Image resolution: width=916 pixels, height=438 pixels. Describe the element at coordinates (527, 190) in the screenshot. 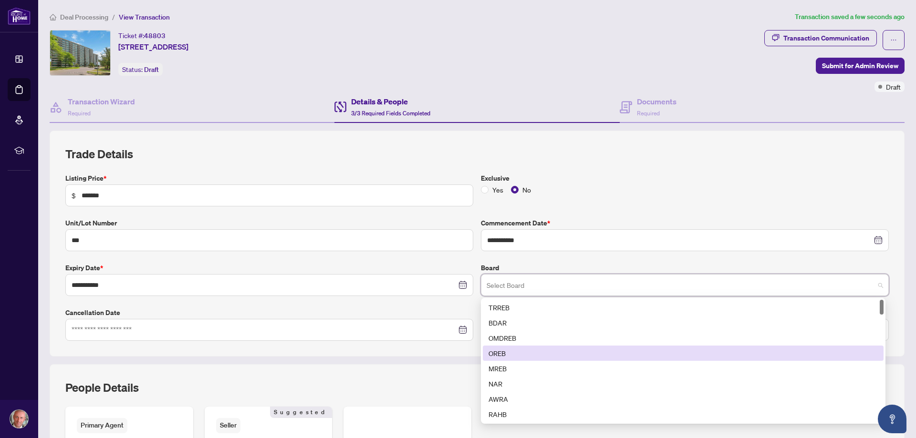

I see `span: No` at that location.